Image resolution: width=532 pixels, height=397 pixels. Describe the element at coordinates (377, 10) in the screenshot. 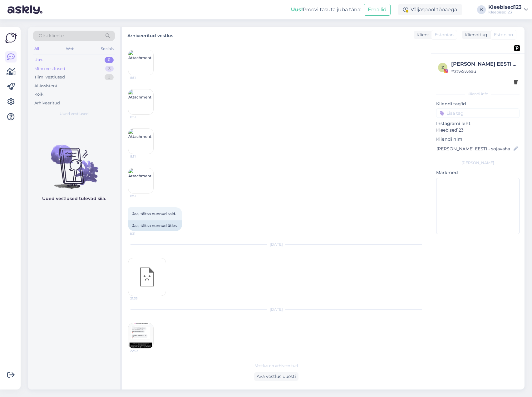

I see `button: Emailid` at that location.